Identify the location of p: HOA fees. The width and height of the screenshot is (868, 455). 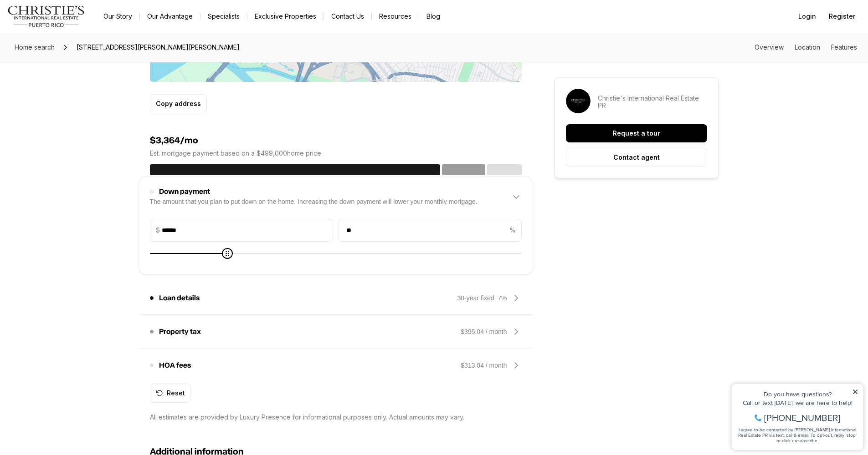
(175, 365).